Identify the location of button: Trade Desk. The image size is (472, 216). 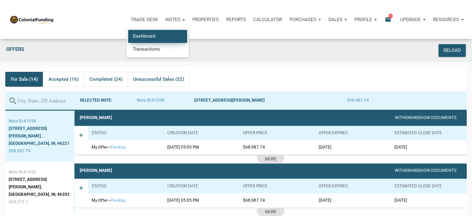
(144, 20).